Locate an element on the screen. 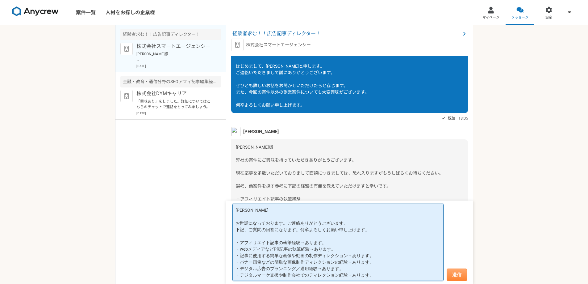 The image size is (588, 284). img: unnamed.png is located at coordinates (236, 132).